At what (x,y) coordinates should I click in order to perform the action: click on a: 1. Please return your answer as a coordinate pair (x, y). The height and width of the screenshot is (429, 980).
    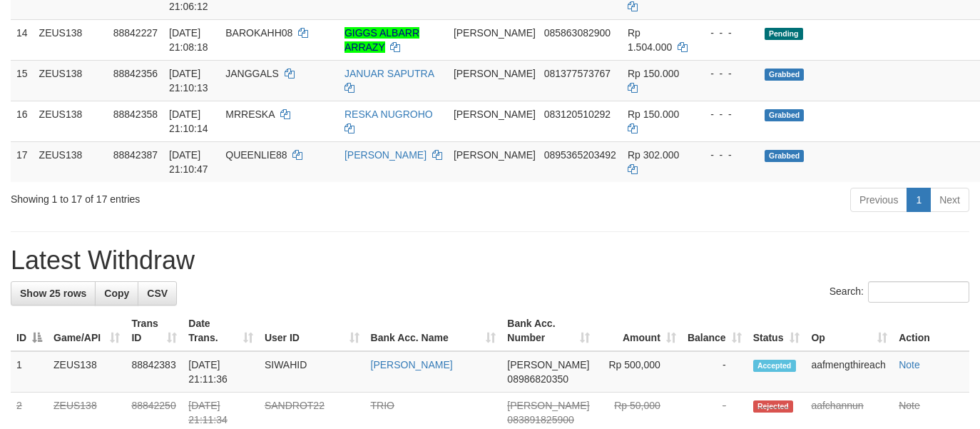
    Looking at the image, I should click on (919, 200).